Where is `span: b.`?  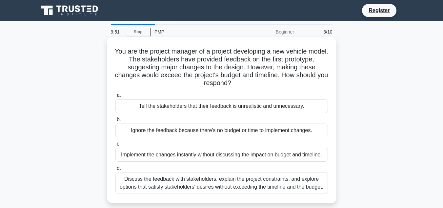
span: b. is located at coordinates (119, 119).